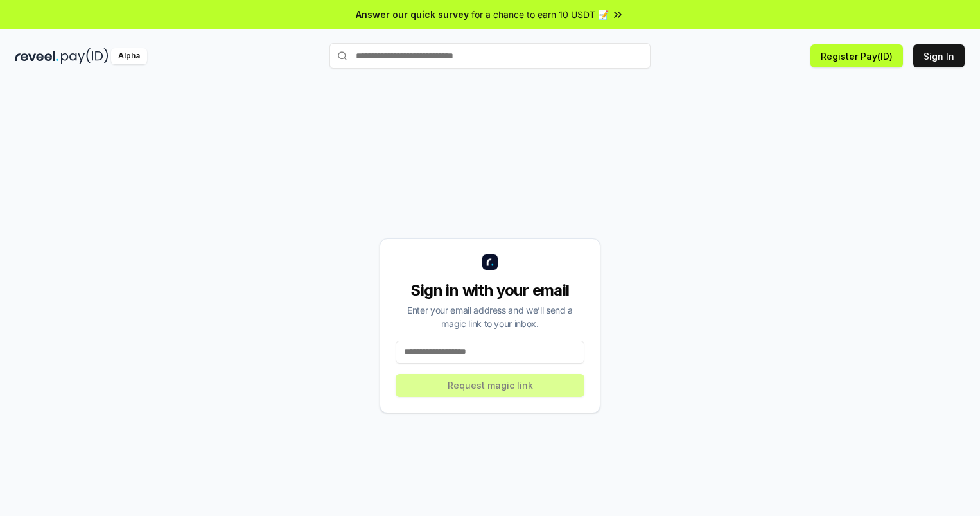 The height and width of the screenshot is (516, 980). What do you see at coordinates (37, 56) in the screenshot?
I see `img: reveel_dark` at bounding box center [37, 56].